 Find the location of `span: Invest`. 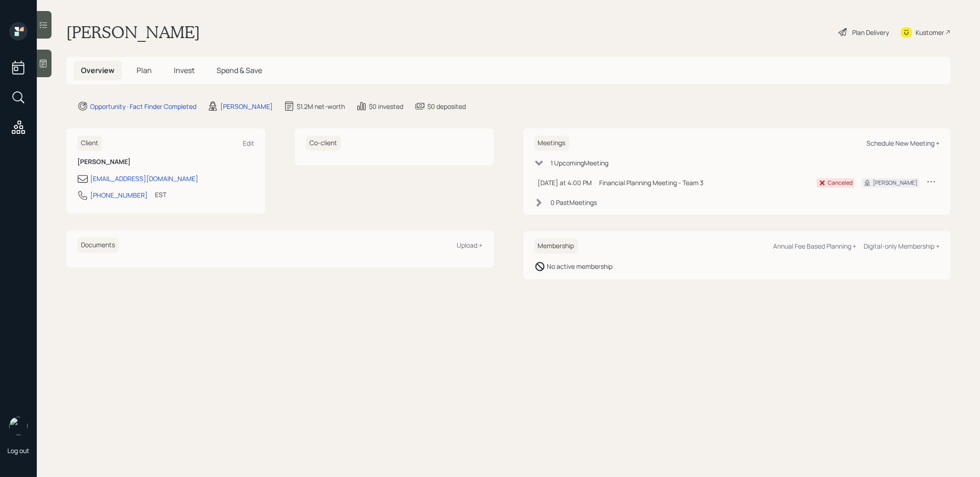

span: Invest is located at coordinates (184, 70).